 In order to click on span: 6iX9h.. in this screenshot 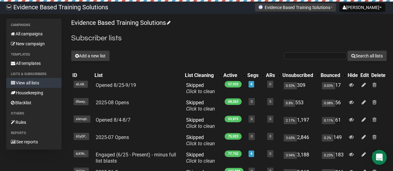, I will do `click(81, 154)`.